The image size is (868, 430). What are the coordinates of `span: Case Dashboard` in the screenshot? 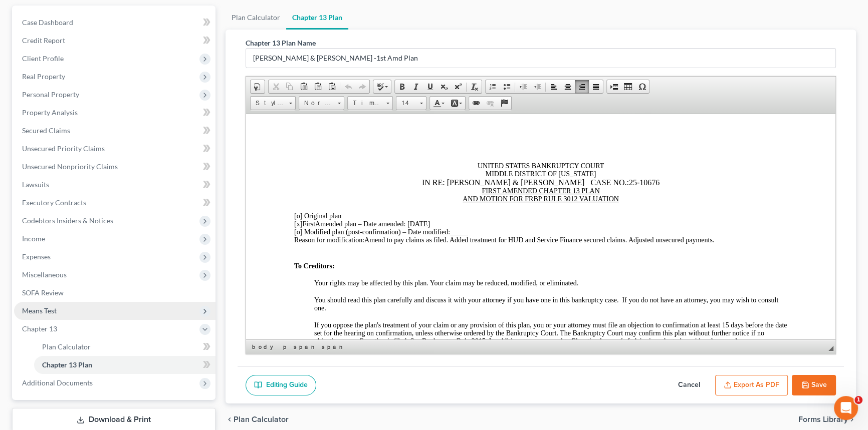 It's located at (48, 22).